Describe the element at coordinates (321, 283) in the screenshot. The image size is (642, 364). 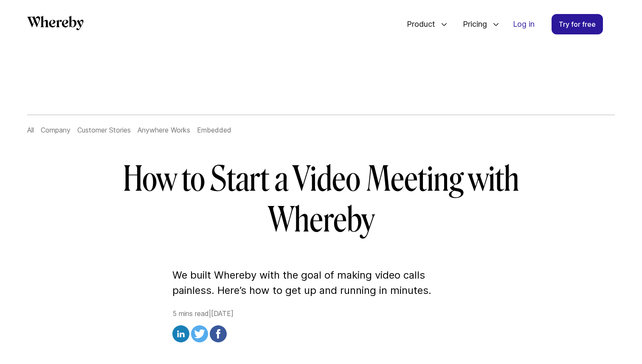
I see `p: We built Whereby with the goal of making video calls painless. Here’s how to get up and running i...` at that location.